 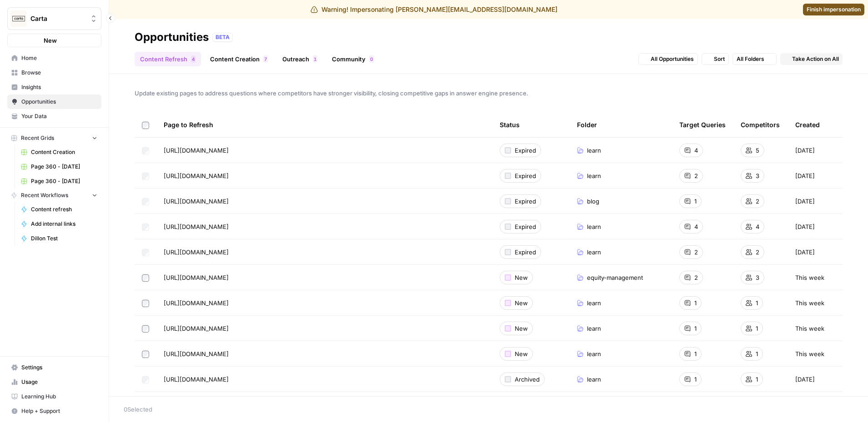 What do you see at coordinates (64, 224) in the screenshot?
I see `span: Add internal links` at bounding box center [64, 224].